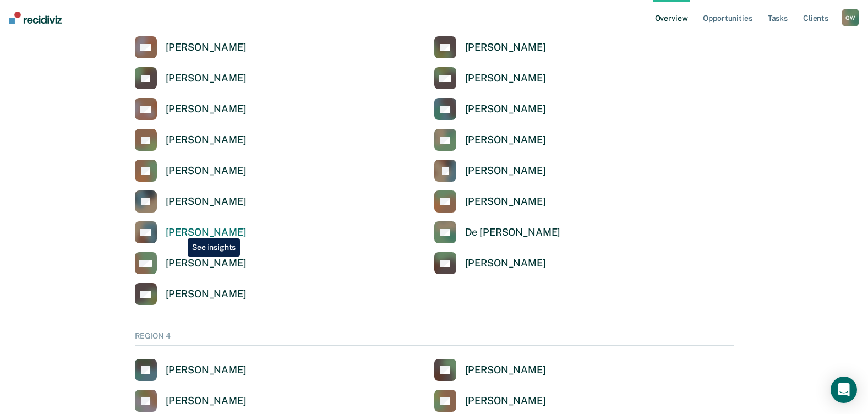 This screenshot has height=414, width=868. Describe the element at coordinates (844, 390) in the screenshot. I see `div: Open Intercom Messenger` at that location.